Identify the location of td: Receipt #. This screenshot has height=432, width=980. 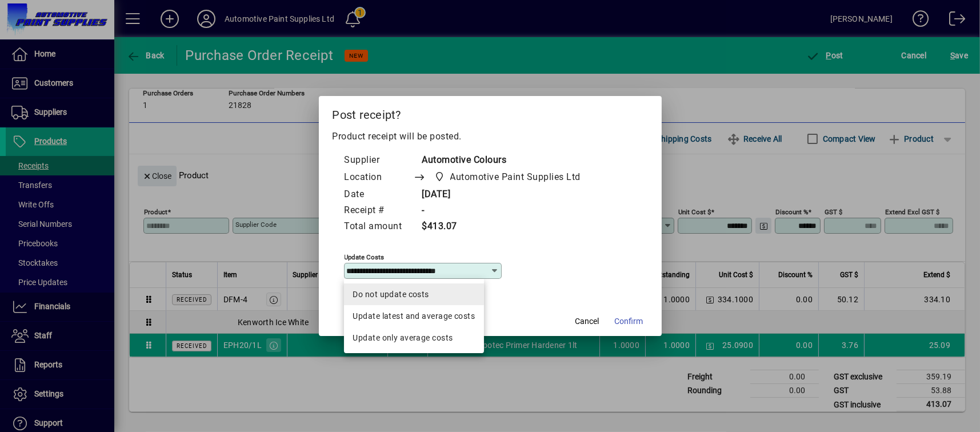
(379, 211).